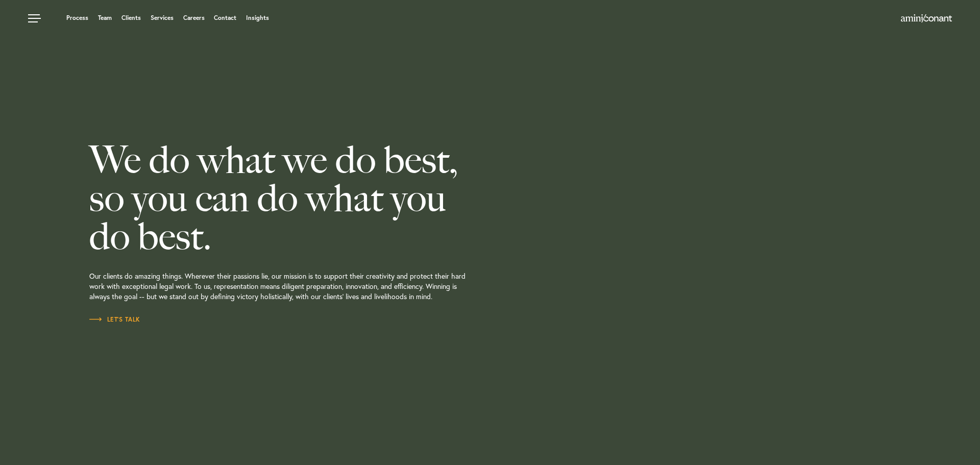 Image resolution: width=980 pixels, height=465 pixels. I want to click on a: Let’s Talk, so click(115, 319).